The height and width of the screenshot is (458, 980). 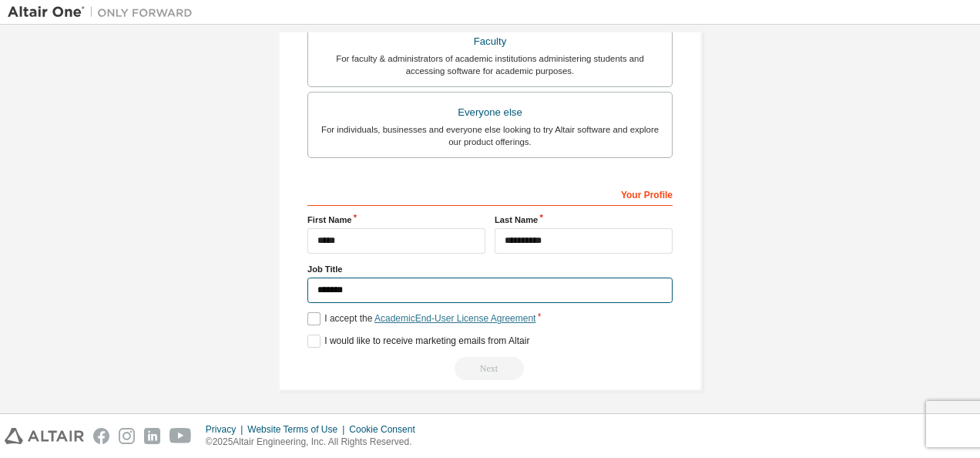 I want to click on div: For faculty & administrators of academic institutions administering students and accessing softwa..., so click(x=490, y=65).